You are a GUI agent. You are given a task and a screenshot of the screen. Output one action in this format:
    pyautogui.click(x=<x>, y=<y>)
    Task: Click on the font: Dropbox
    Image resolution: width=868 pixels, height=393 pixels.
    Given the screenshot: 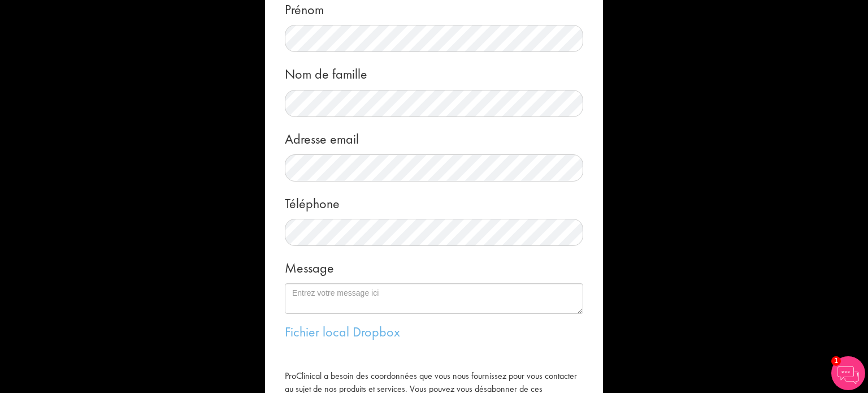 What is the action you would take?
    pyautogui.click(x=376, y=331)
    